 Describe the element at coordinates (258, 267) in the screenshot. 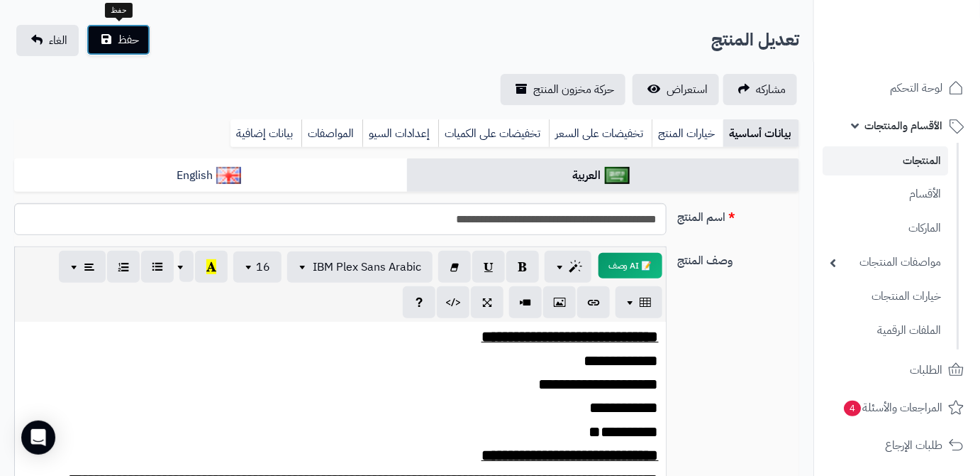

I see `button: 16` at that location.